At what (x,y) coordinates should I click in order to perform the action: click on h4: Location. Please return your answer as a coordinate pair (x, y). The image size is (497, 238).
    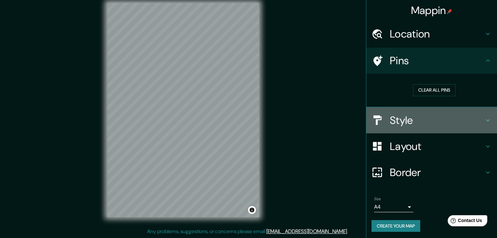
    Looking at the image, I should click on (437, 34).